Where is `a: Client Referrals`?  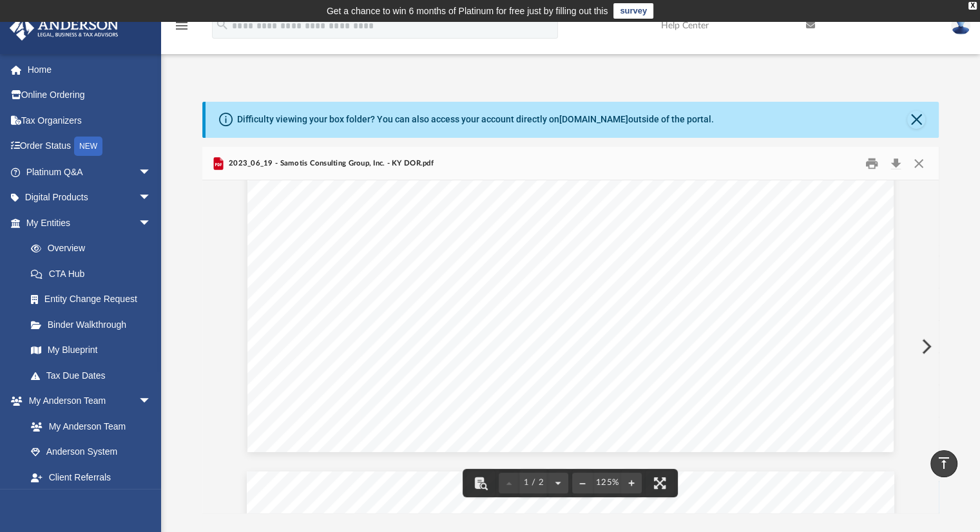 a: Client Referrals is located at coordinates (91, 477).